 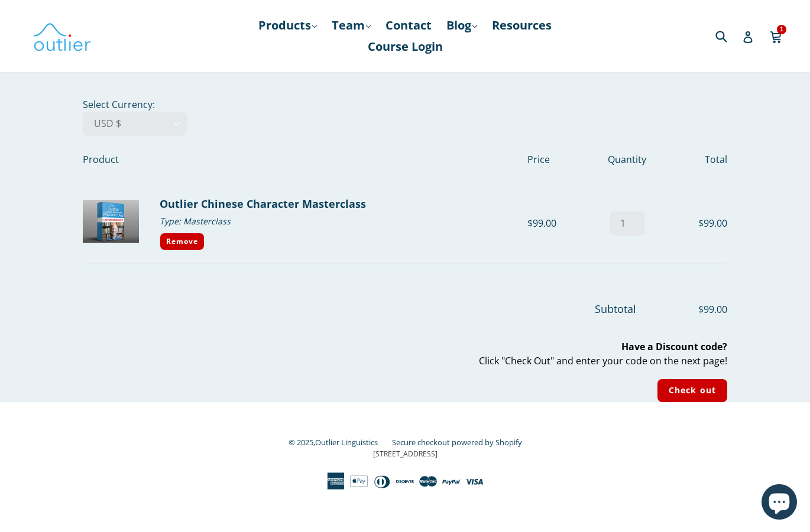 I want to click on p: Click "Check Out" and enter your code on the next page!, so click(x=405, y=354).